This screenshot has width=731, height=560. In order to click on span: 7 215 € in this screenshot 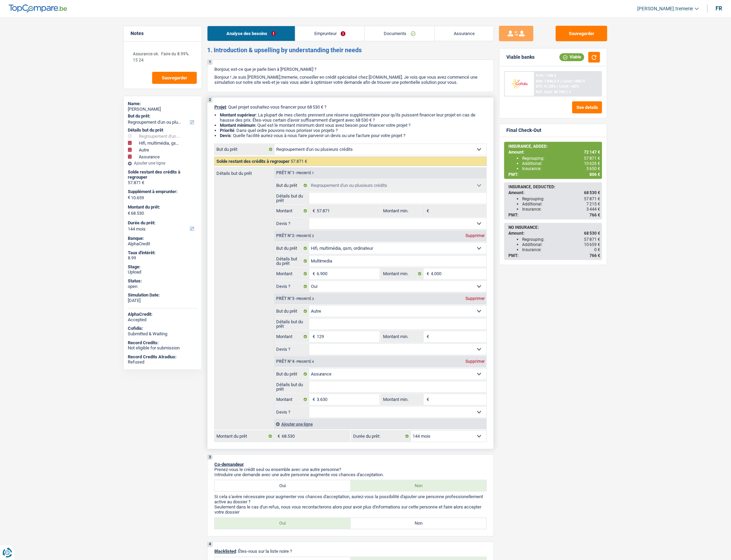, I will do `click(593, 204)`.